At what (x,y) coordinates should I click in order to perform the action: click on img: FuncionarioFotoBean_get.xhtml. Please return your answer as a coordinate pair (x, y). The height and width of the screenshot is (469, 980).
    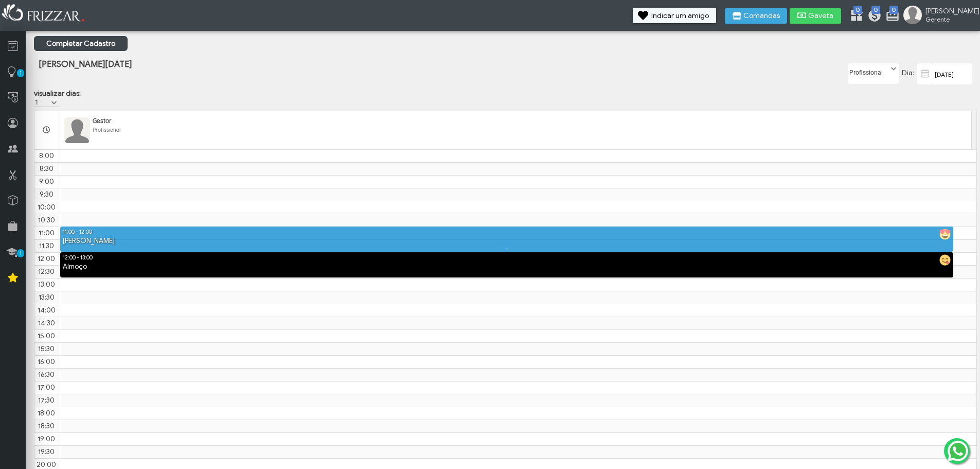
    Looking at the image, I should click on (77, 130).